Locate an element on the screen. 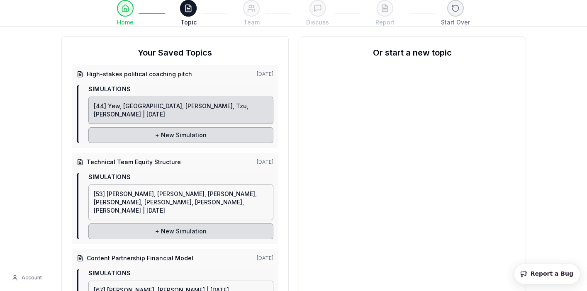  span: Technical Team Equity Structure is located at coordinates (134, 162).